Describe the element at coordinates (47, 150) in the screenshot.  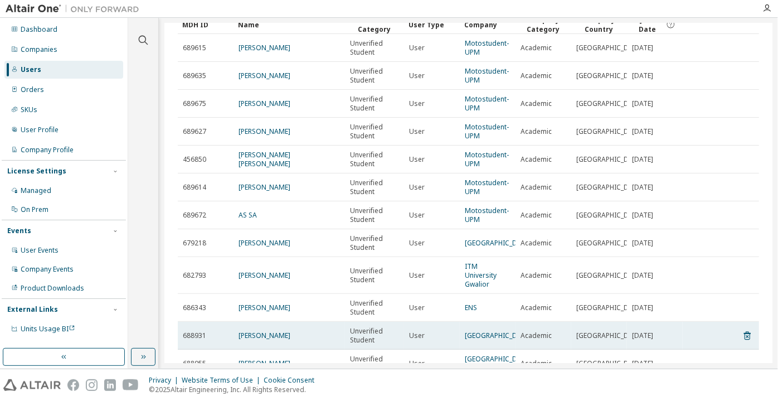
I see `div: Company Profile` at that location.